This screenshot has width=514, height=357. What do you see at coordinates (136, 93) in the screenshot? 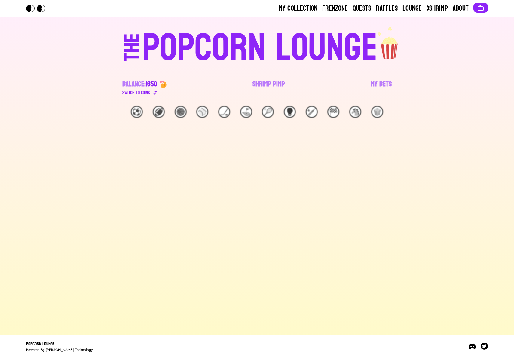
I see `div: Switch to $ OINK` at bounding box center [136, 93].